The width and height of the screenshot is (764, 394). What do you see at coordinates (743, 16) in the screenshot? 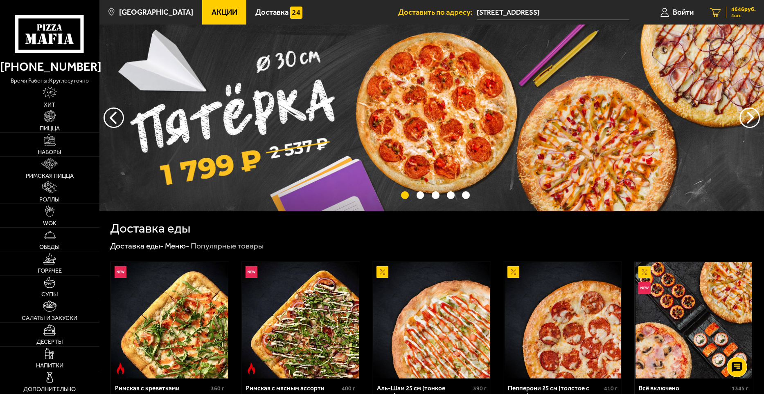
I see `span: 4 шт.` at bounding box center [743, 16].